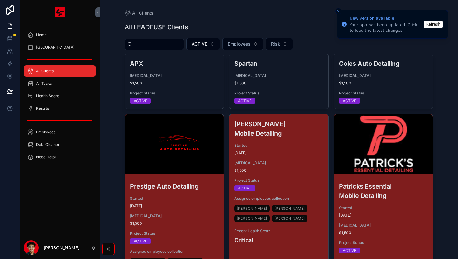 The height and width of the screenshot is (259, 458). I want to click on h3: Coles Auto Detailing, so click(383, 64).